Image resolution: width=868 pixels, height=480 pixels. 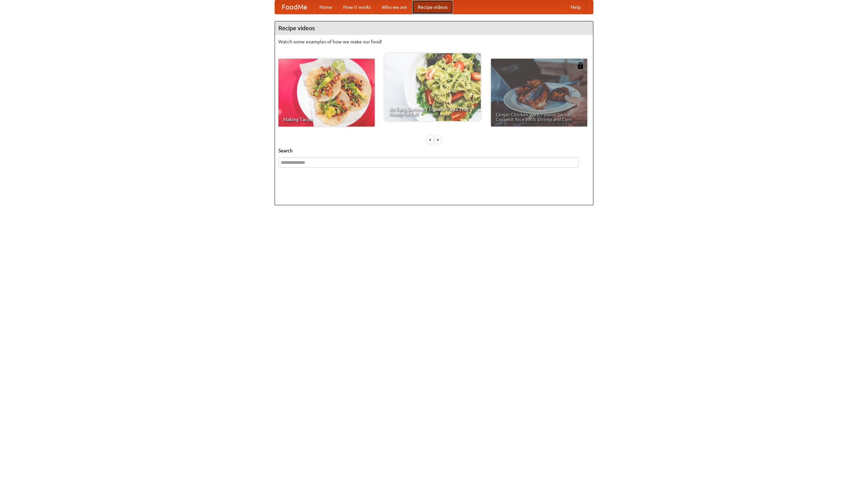 I want to click on a: Recipe videos, so click(x=433, y=7).